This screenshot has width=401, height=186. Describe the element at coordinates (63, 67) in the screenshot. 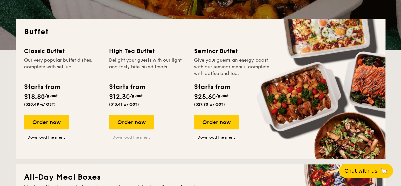

I see `div: Our very popular buffet dishes, complete with set-up.` at that location.